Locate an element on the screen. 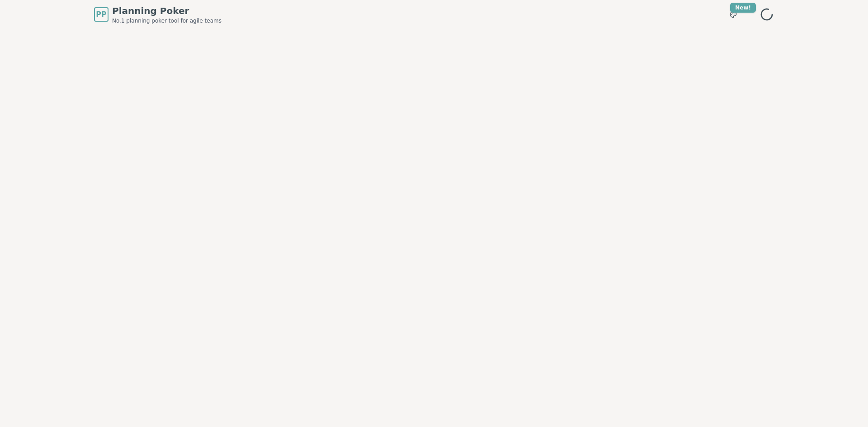 The width and height of the screenshot is (868, 427). span: No.1 planning poker tool for agile teams is located at coordinates (167, 21).